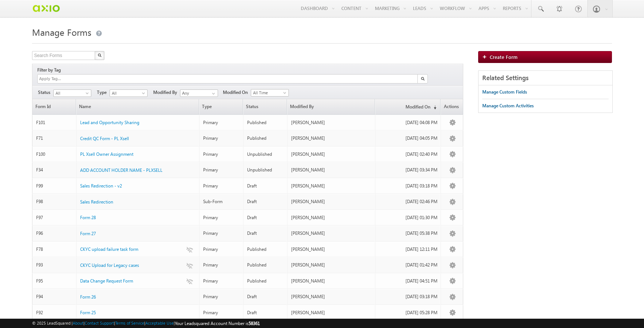  I want to click on a: ADD ACCOUNT HOLDER NAME - PLXSELL, so click(121, 171).